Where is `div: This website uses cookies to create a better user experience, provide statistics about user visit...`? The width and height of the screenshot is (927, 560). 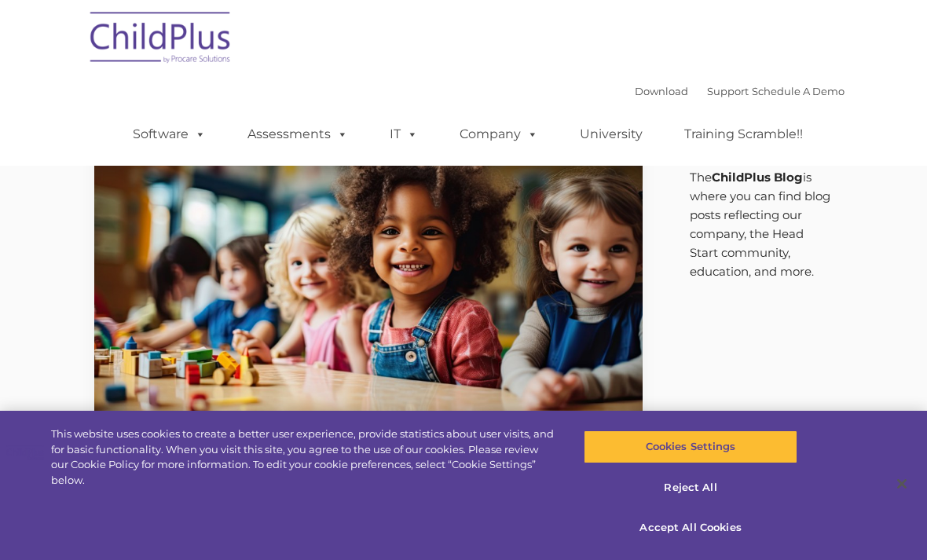 div: This website uses cookies to create a better user experience, provide statistics about user visit... is located at coordinates (303, 457).